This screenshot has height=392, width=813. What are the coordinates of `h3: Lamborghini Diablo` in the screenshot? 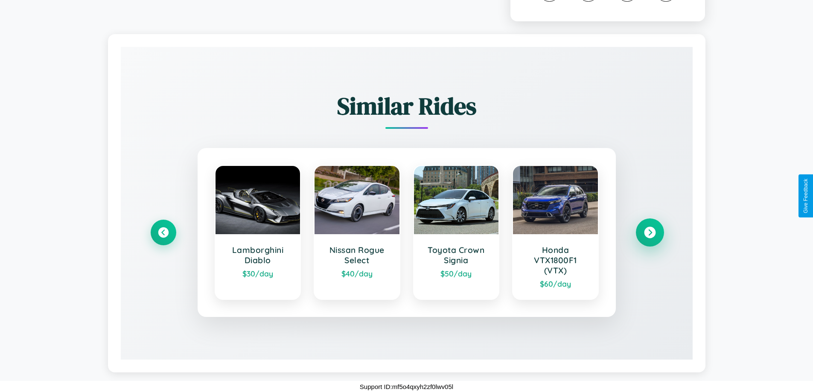 It's located at (258, 255).